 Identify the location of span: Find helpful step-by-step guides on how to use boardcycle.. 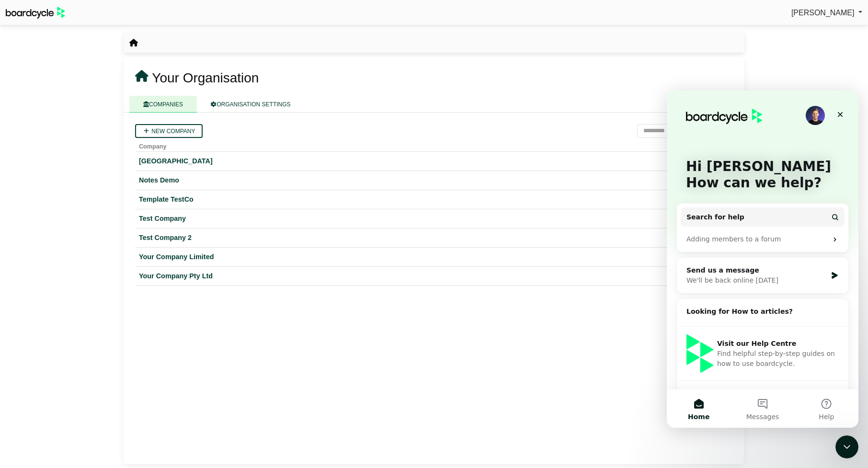
(110, 267).